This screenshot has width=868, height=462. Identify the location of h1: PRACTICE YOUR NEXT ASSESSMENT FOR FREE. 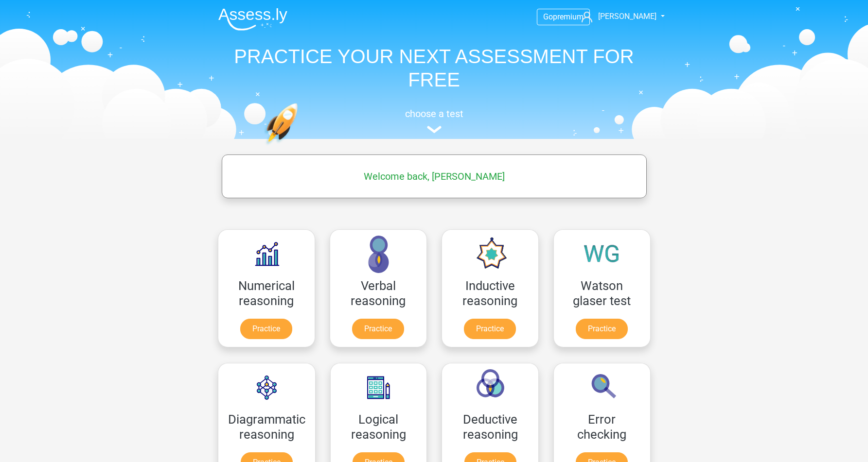
(435, 68).